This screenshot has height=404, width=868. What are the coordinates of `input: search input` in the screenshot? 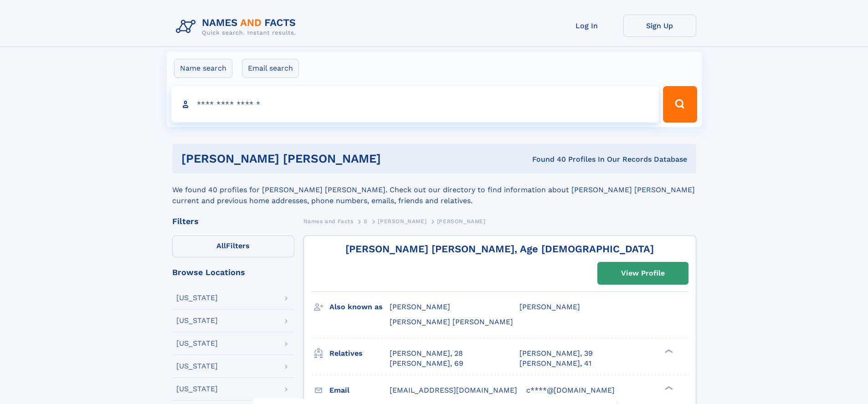 It's located at (415, 105).